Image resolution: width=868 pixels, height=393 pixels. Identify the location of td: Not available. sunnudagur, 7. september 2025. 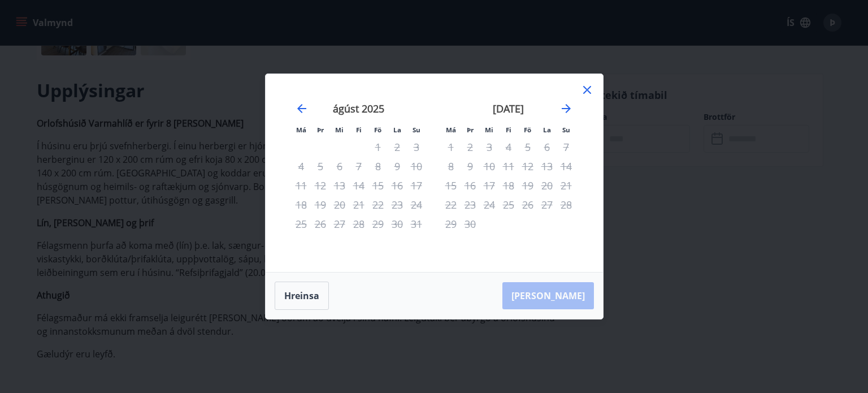
(567, 147).